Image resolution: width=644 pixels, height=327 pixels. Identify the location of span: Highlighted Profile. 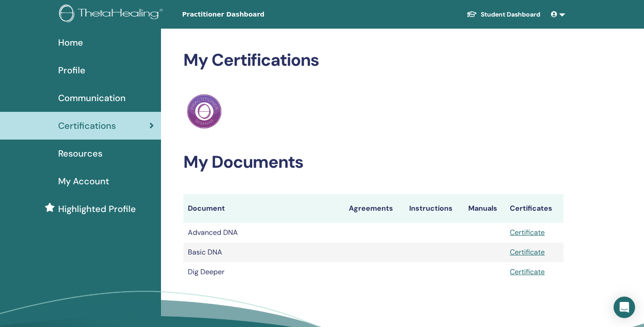
(97, 209).